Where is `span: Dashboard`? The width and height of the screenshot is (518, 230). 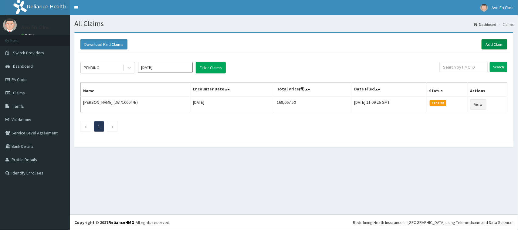
span: Dashboard is located at coordinates (23, 66).